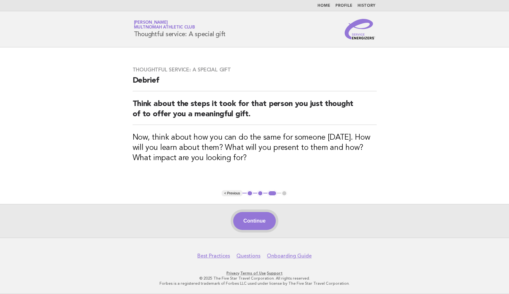 Image resolution: width=509 pixels, height=294 pixels. Describe the element at coordinates (180, 29) in the screenshot. I see `h1: Thoughtful service: A special gift` at that location.